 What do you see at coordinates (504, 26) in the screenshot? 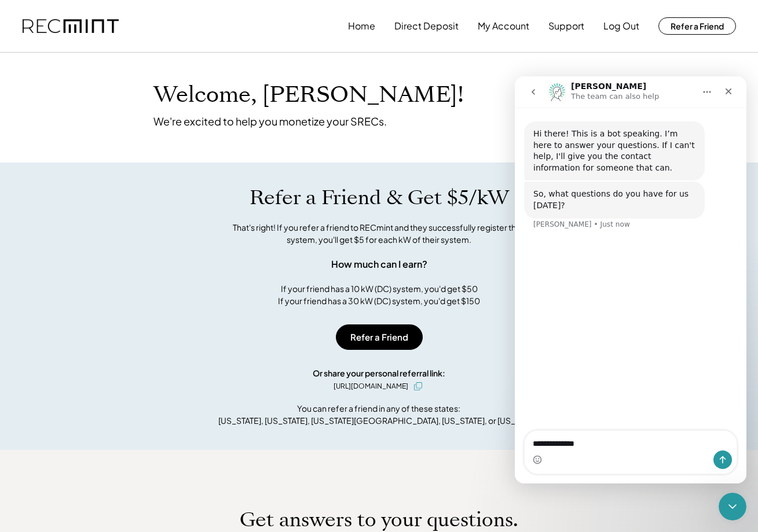
I see `button: My Account` at bounding box center [504, 26].